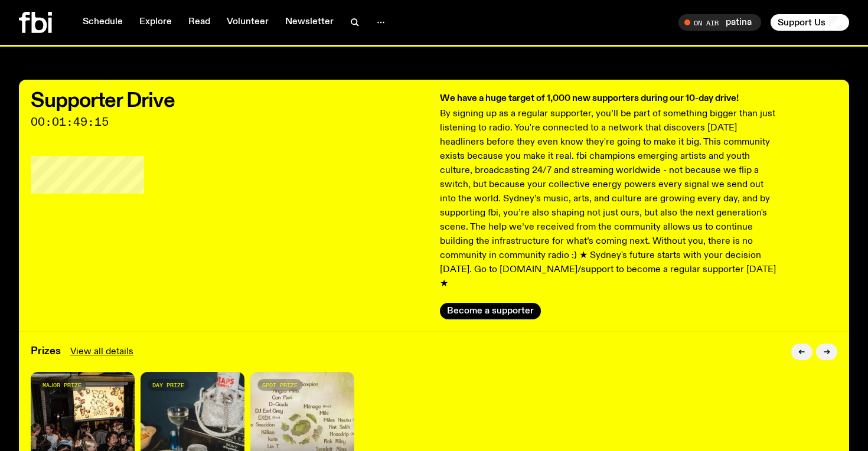  What do you see at coordinates (801, 22) in the screenshot?
I see `span: Support Us` at bounding box center [801, 22].